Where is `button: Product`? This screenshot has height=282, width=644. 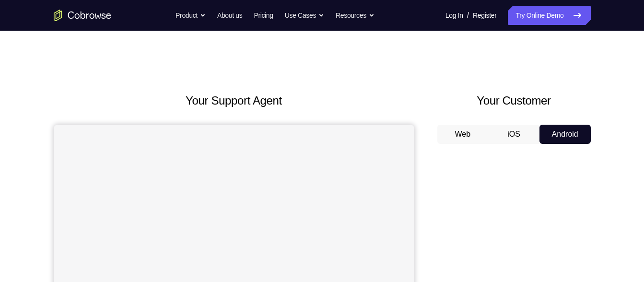 button: Product is located at coordinates (191, 15).